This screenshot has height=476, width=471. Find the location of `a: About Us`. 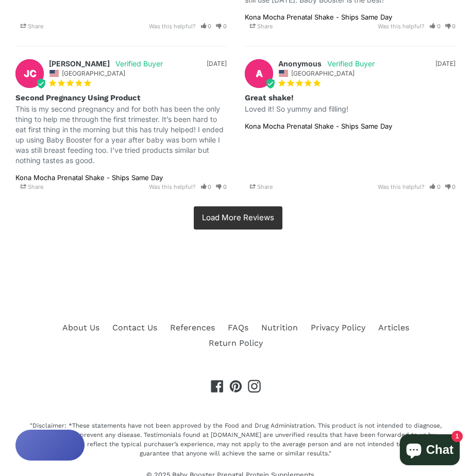

a: About Us is located at coordinates (80, 327).